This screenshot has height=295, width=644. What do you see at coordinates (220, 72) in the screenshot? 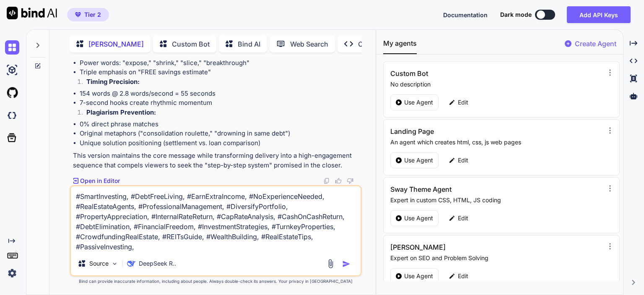
I see `li: Triple emphasis on "FREE savings estimate"` at bounding box center [220, 72].